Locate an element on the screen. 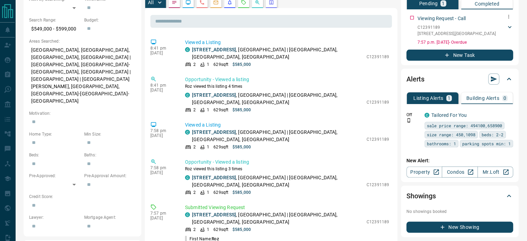 This screenshot has height=241, width=527. span: bathrooms: 1 is located at coordinates (442, 144).